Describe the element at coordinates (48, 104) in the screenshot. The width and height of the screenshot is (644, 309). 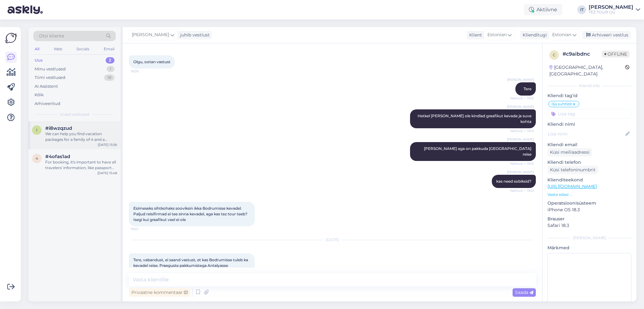
I see `div: Arhiveeritud` at that location.